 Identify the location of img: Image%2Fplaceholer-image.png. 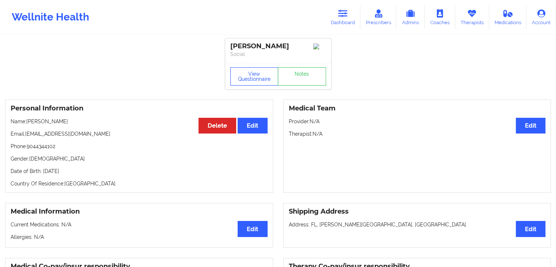
(319, 46).